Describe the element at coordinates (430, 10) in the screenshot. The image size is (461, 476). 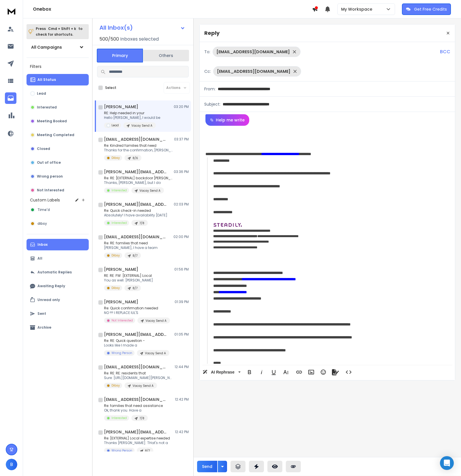
I see `p: Get Free Credits` at that location.